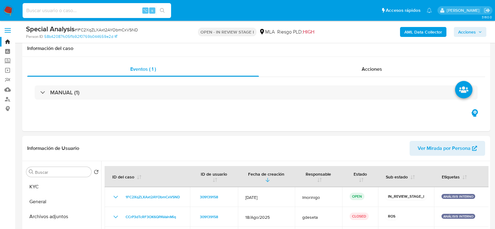  What do you see at coordinates (487, 10) in the screenshot?
I see `a: Salir` at bounding box center [487, 10].